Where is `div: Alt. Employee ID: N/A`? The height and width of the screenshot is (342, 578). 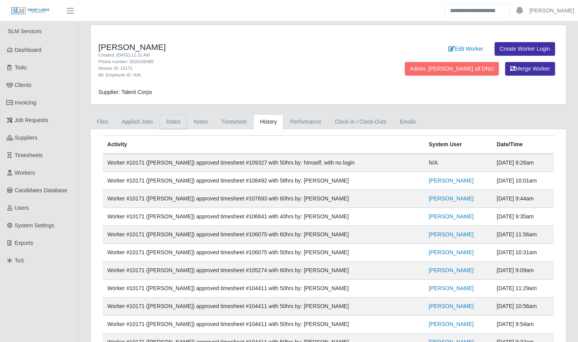 div: Alt. Employee ID: N/A is located at coordinates (230, 75).